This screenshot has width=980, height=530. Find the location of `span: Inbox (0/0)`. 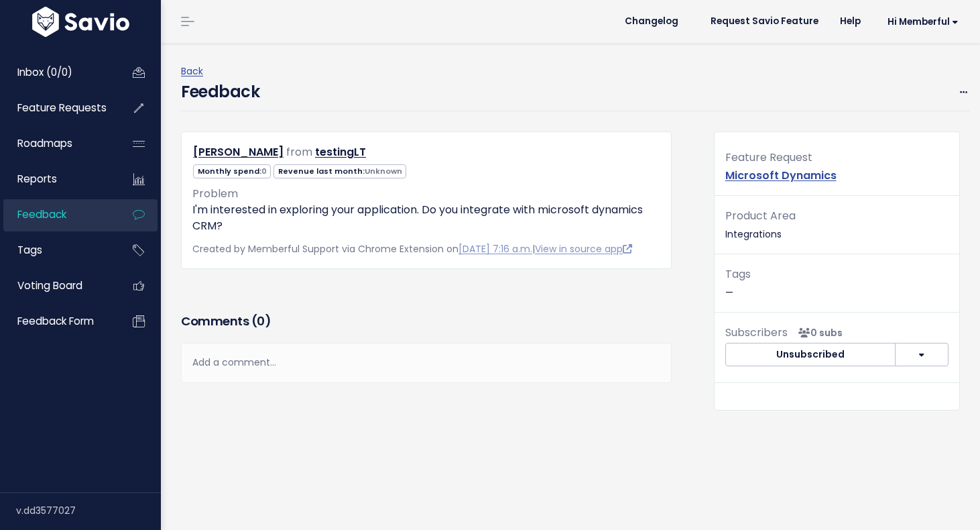

span: Inbox (0/0) is located at coordinates (45, 72).